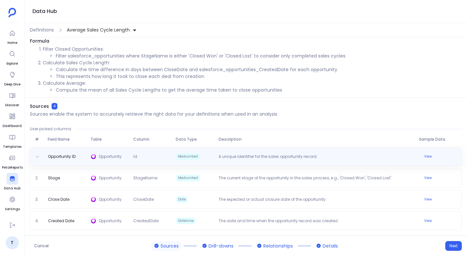  I want to click on span: Details, so click(330, 245).